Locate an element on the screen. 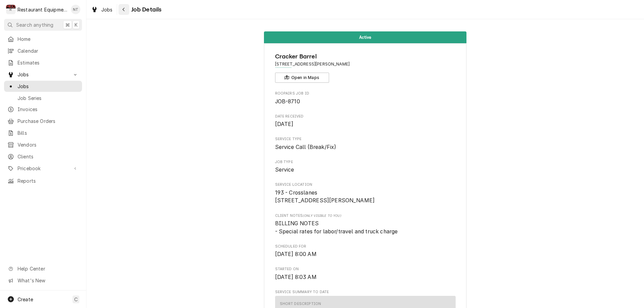  span: [object Object] is located at coordinates (365, 227).